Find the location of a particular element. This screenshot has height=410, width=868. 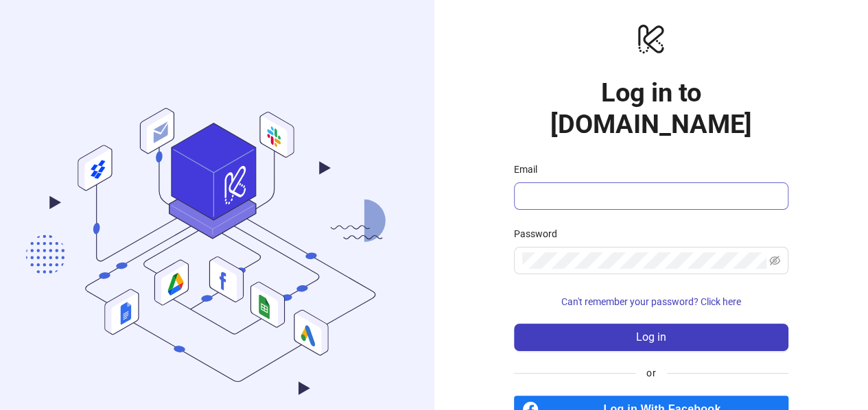

label: Email is located at coordinates (530, 169).